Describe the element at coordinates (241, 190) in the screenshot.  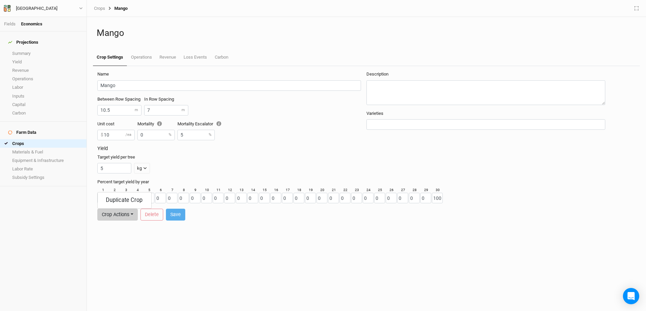
I see `label: 13` at that location.